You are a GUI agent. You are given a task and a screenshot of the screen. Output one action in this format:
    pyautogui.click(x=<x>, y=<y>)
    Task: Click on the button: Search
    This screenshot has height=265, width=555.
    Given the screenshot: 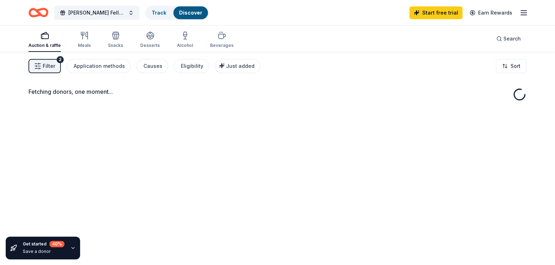 What is the action you would take?
    pyautogui.click(x=508, y=39)
    